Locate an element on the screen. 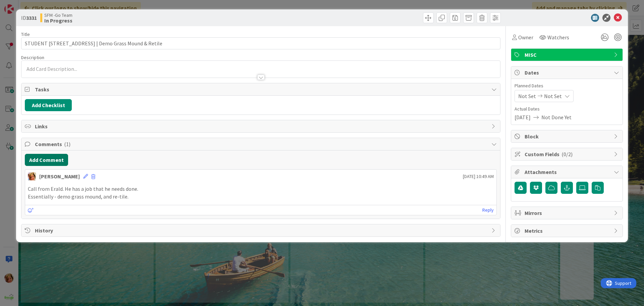 The width and height of the screenshot is (644, 306). span: Comments is located at coordinates (262, 144).